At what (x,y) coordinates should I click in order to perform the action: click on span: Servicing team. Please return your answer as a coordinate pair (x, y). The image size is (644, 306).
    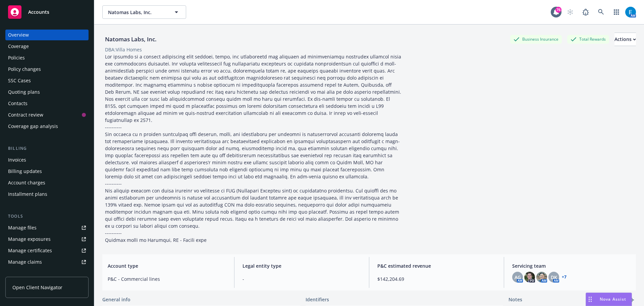
    Looking at the image, I should click on (571, 266).